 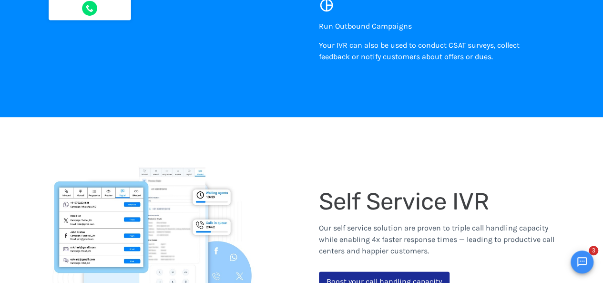 I want to click on span: Your IVR can also be used to conduct CSAT surveys, collect feedback or notify customers about off..., so click(x=419, y=51).